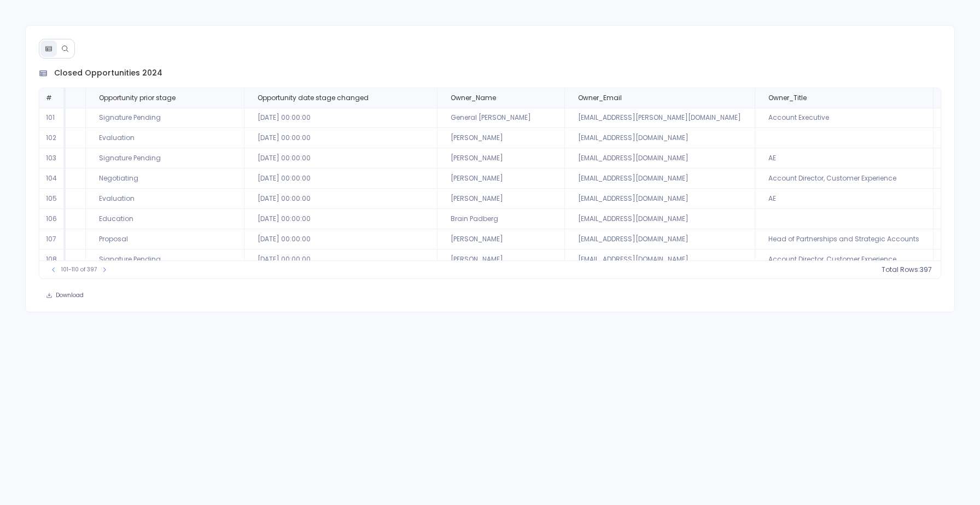 This screenshot has width=980, height=505. What do you see at coordinates (52, 138) in the screenshot?
I see `td: 102` at bounding box center [52, 138].